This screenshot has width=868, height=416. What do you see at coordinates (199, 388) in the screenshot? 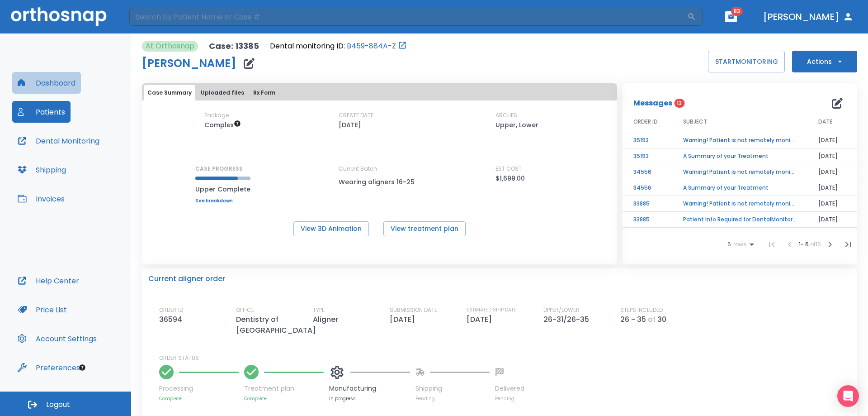
I see `p: Processing` at bounding box center [199, 388].